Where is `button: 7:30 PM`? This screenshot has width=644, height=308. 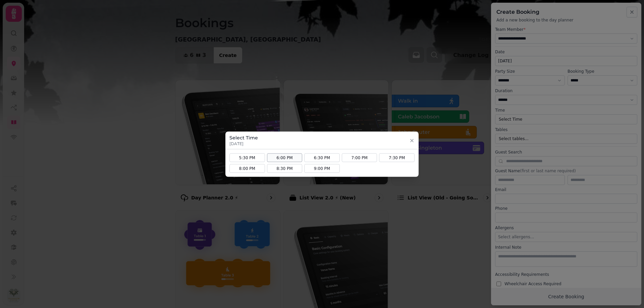
button: 7:30 PM is located at coordinates (397, 158).